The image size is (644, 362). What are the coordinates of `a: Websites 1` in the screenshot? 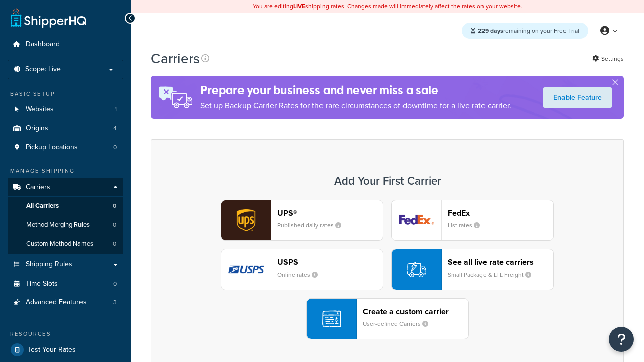 It's located at (65, 109).